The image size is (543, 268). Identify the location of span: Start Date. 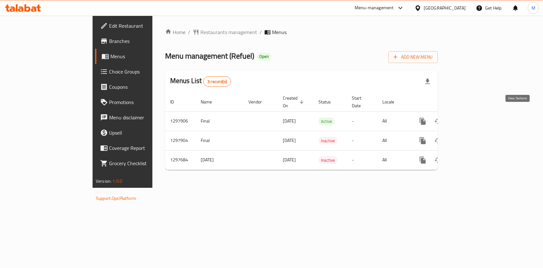
(361, 102).